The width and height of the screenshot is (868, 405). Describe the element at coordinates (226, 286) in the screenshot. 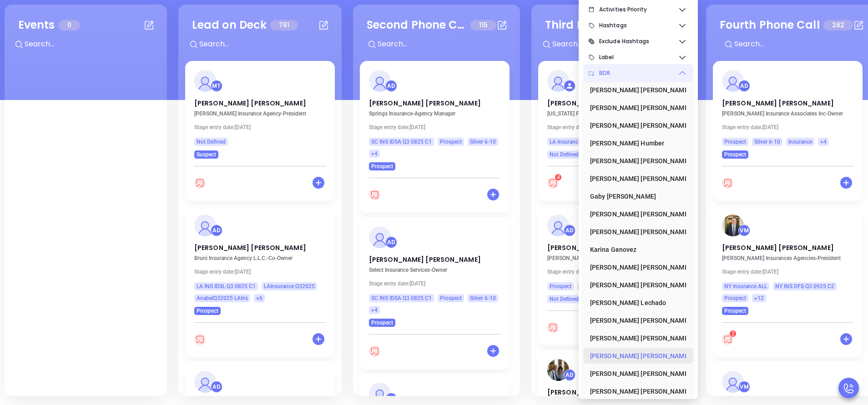

I see `span: LA INS IDSL Q3 0825 C1` at that location.